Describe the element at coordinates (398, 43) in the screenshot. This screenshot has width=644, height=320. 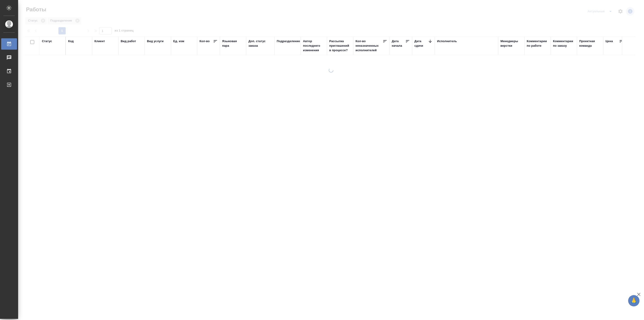
I see `div: Дата начала` at that location.